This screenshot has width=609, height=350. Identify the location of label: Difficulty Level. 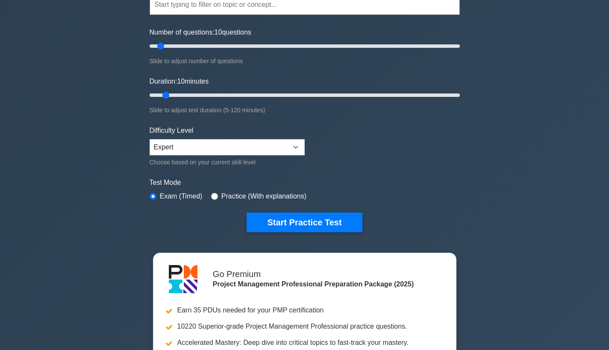
(171, 131).